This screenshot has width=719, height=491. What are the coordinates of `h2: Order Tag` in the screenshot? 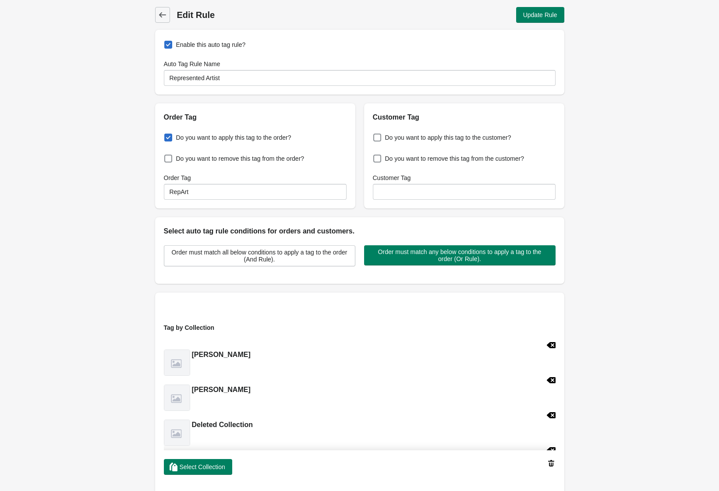 It's located at (255, 117).